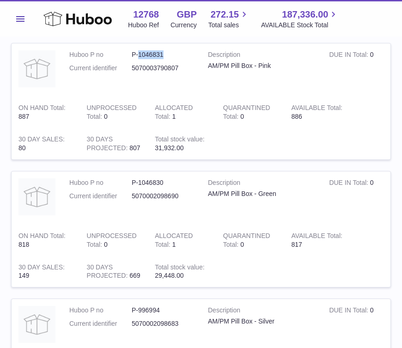  Describe the element at coordinates (169, 148) in the screenshot. I see `span: 31,932.00` at that location.